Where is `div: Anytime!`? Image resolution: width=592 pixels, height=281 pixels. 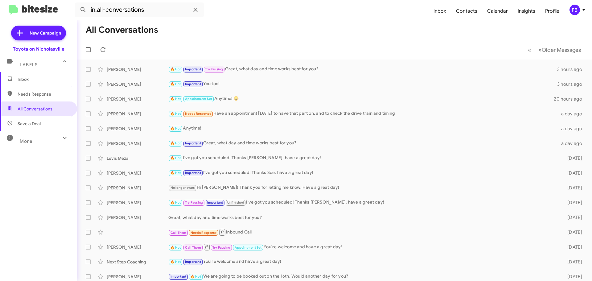
div: Anytime! is located at coordinates (363, 128).